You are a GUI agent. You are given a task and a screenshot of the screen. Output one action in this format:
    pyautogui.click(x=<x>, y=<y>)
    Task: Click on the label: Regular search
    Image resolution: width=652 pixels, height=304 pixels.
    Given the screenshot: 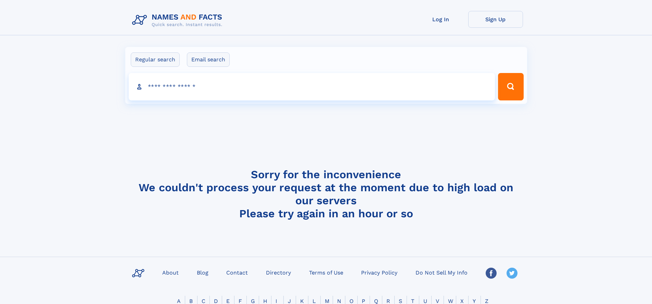 What is the action you would take?
    pyautogui.click(x=155, y=60)
    